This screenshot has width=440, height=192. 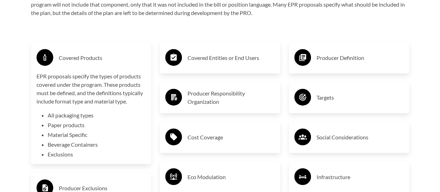 What do you see at coordinates (231, 177) in the screenshot?
I see `h3: Eco Modulation` at bounding box center [231, 177].